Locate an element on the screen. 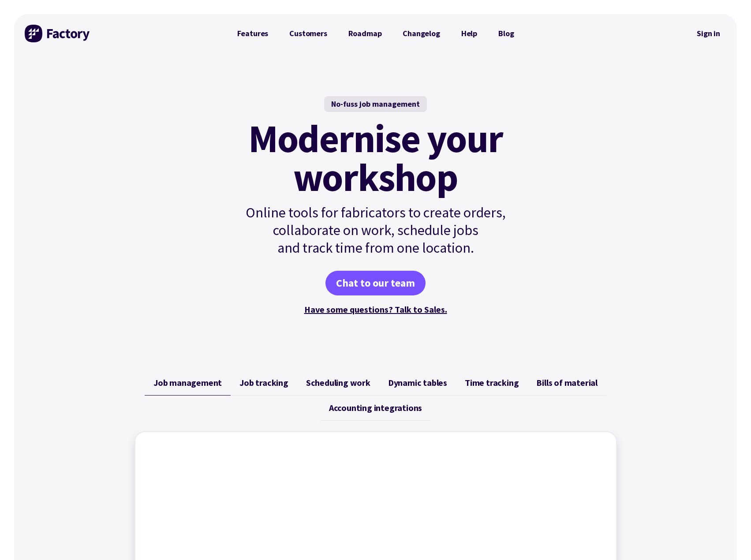 This screenshot has height=560, width=751. a: Changelog is located at coordinates (422, 34).